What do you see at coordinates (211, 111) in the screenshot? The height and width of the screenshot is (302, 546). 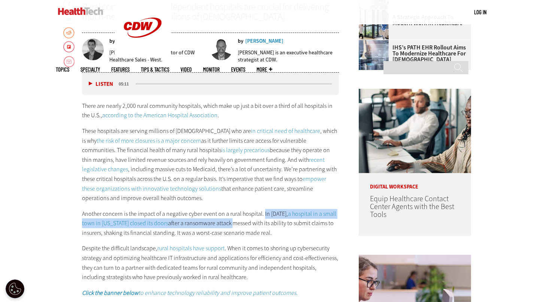 I see `p: There are nearly 2,000 rural community hospitals, which make up just a bit over a third of all ho...` at bounding box center [211, 111].